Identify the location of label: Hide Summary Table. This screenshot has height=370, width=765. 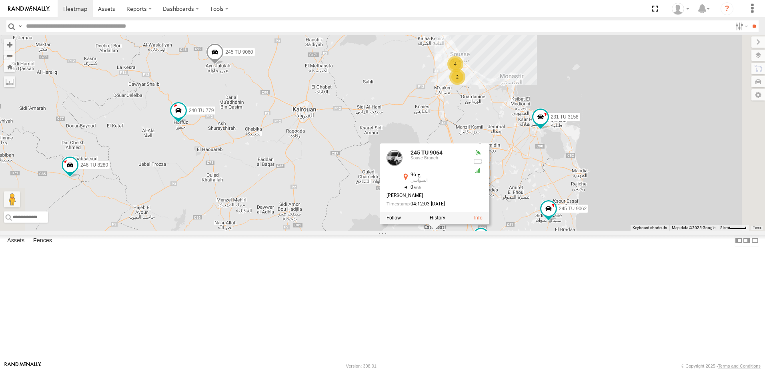
(755, 240).